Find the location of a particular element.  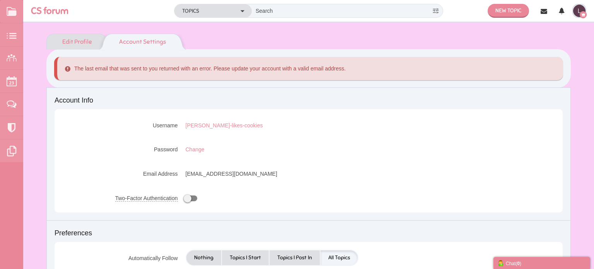

a: Edit Profile is located at coordinates (73, 41).